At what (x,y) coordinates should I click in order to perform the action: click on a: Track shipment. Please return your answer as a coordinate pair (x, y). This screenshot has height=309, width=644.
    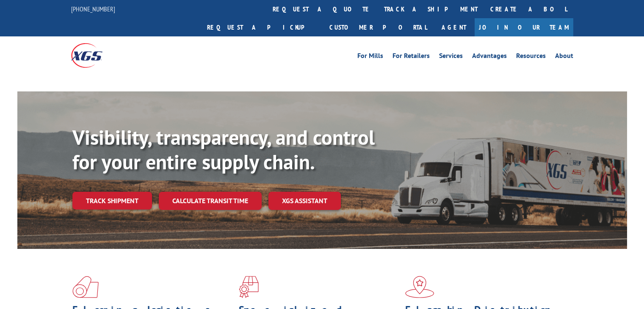
    Looking at the image, I should click on (112, 200).